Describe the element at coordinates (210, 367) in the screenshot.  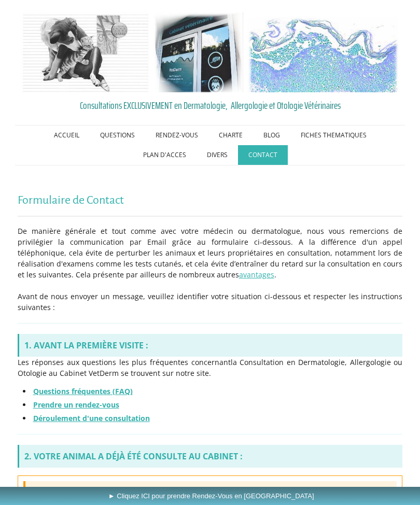
I see `p: la Consultation en Dermatologie, Allergologie ou Otologie au Cabinet VetDerm se trouvent sur notr...` at that location.